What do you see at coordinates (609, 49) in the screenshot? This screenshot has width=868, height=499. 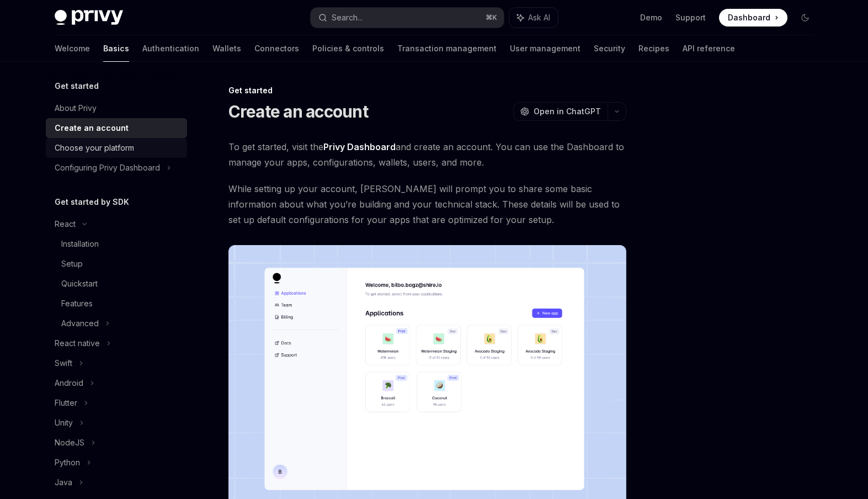 I see `a: Security` at bounding box center [609, 49].